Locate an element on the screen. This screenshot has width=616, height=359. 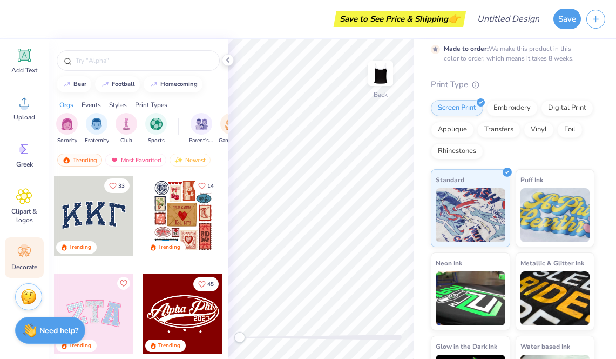
img: Standard is located at coordinates (470, 215).